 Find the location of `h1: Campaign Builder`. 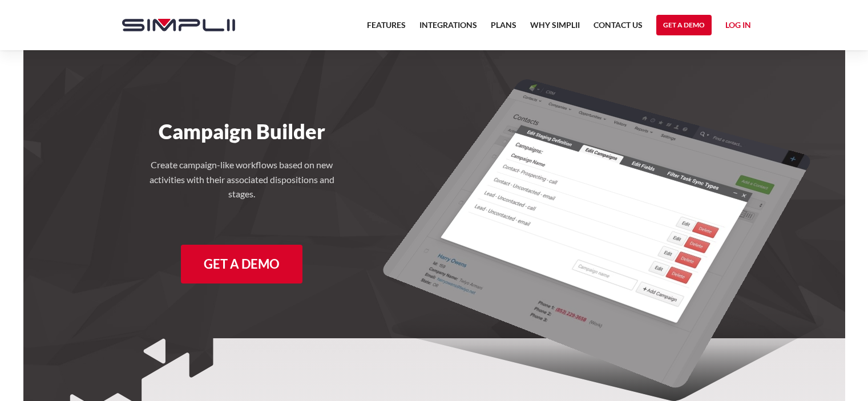

h1: Campaign Builder is located at coordinates (242, 131).